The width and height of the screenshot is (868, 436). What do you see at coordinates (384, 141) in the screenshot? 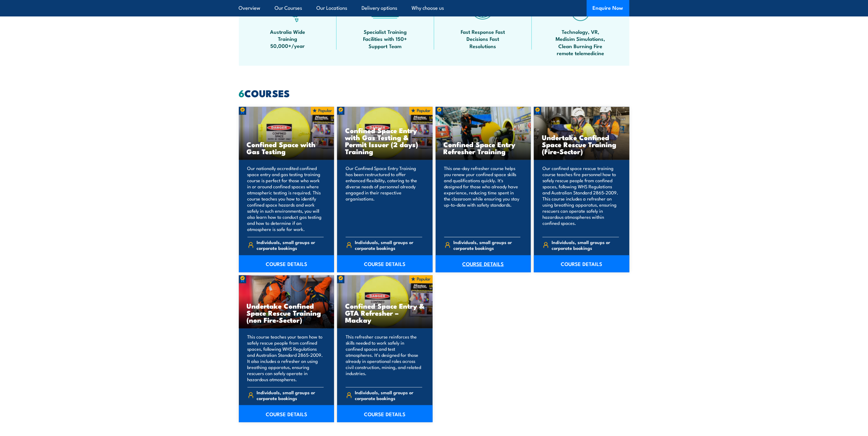
I see `h3: Confined Space Entry with Gas Testing & Permit Issuer (2 days) Training` at bounding box center [384, 141].